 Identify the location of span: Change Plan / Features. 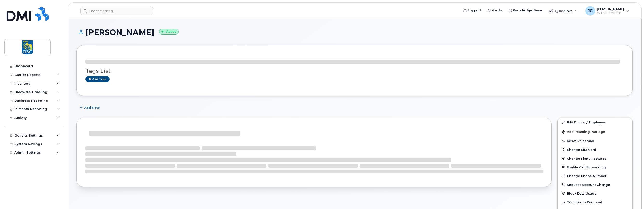
(587, 158).